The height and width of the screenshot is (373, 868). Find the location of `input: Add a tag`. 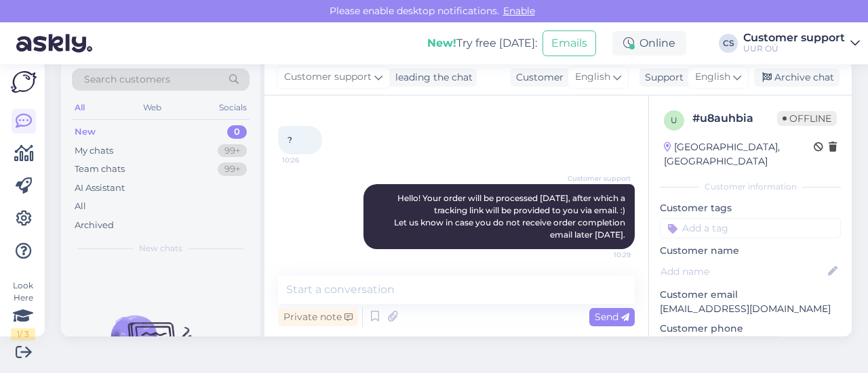

input: Add a tag is located at coordinates (750, 228).